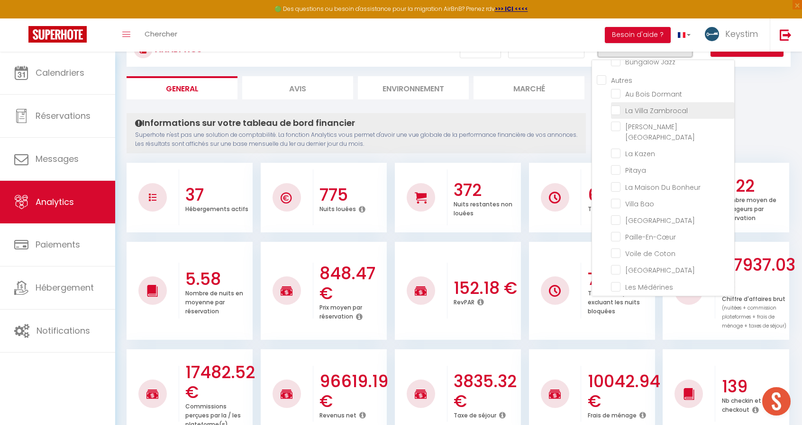 The height and width of the screenshot is (425, 802). Describe the element at coordinates (338, 414) in the screenshot. I see `p: Revenus net` at that location.